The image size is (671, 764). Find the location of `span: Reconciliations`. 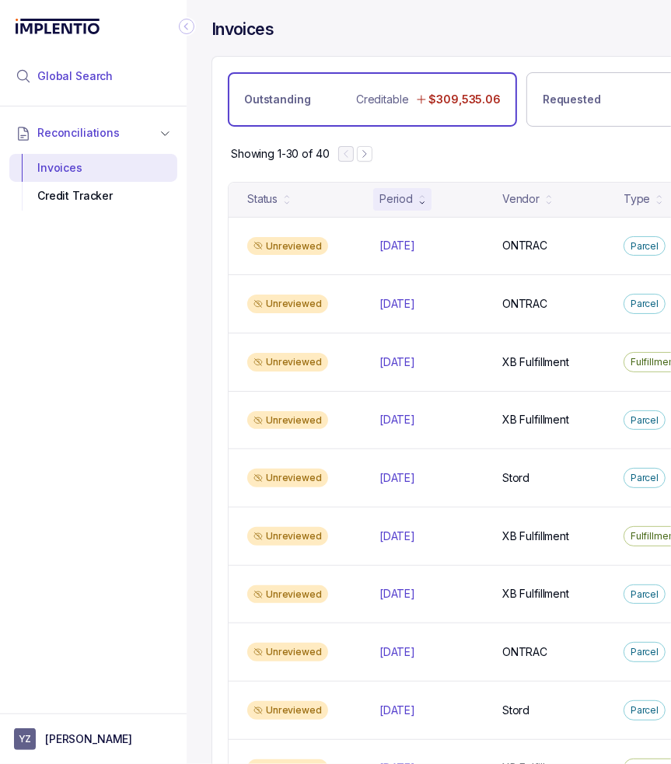

span: Reconciliations is located at coordinates (79, 133).